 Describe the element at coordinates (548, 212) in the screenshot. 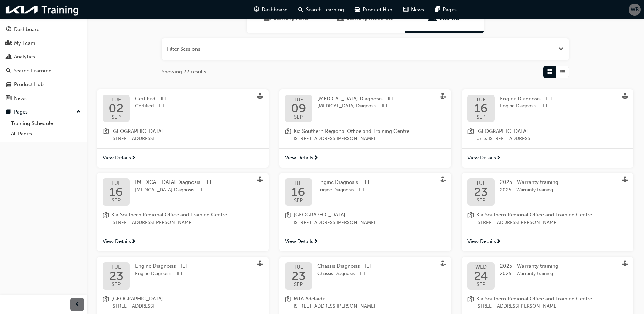

I see `button: TUE23SEP2025 - Warranty training2025 - Warranty traininglocation-iconKia Southern Regional Office...` at that location.